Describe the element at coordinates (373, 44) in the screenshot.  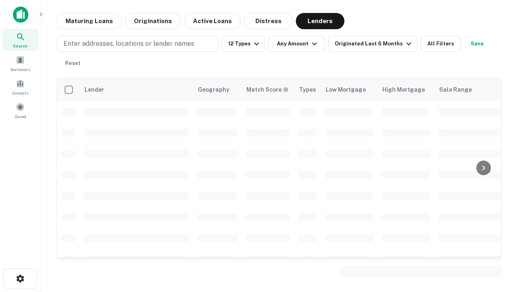
I see `button: Originated Last 6 Months` at that location.